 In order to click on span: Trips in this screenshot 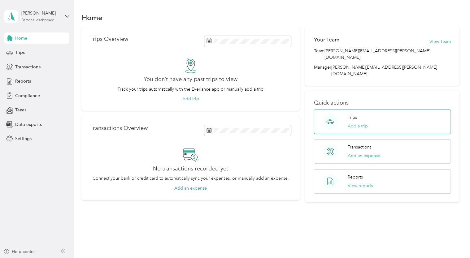, I will do `click(20, 52)`.